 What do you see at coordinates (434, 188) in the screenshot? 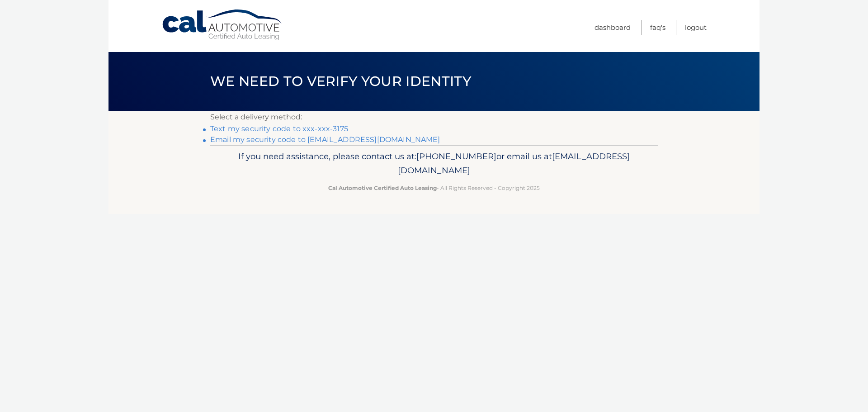
I see `p: - All Rights Reserved - Copyright 2025` at bounding box center [434, 188].